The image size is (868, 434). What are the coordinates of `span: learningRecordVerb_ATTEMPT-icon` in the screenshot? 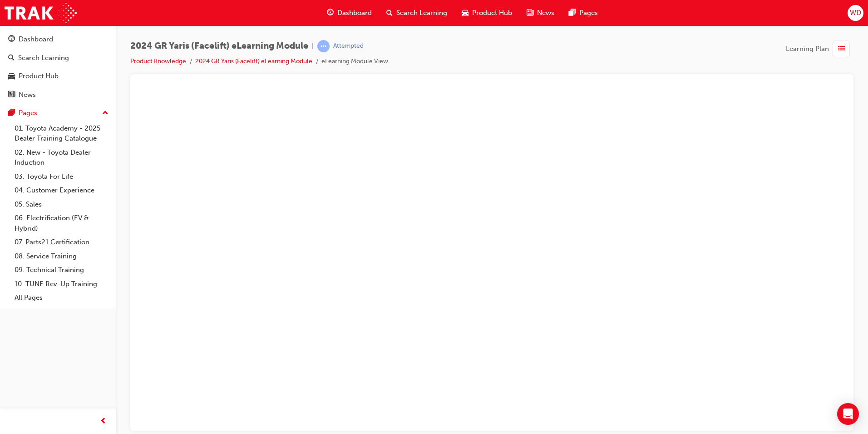 It's located at (323, 46).